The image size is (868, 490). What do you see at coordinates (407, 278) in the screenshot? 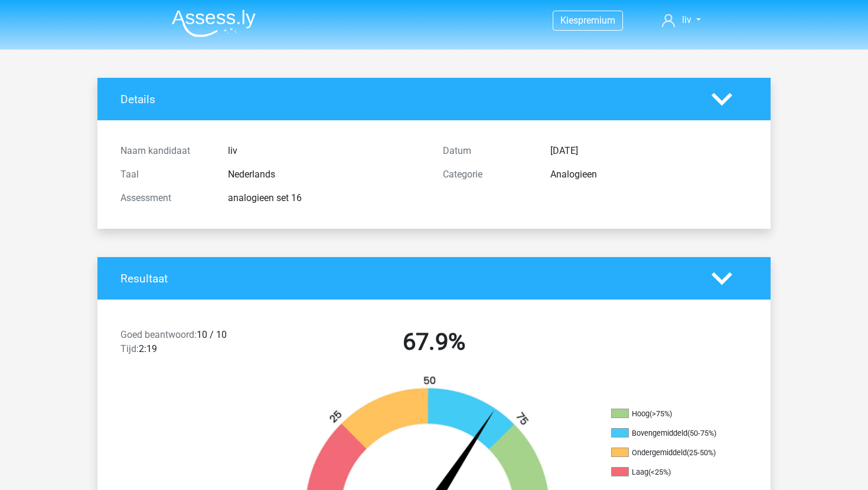
I see `h4: Resultaat` at bounding box center [407, 278].